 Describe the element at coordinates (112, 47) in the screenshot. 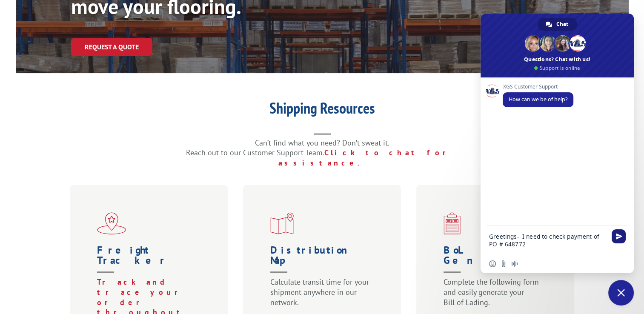

I see `a: Request a Quote` at that location.